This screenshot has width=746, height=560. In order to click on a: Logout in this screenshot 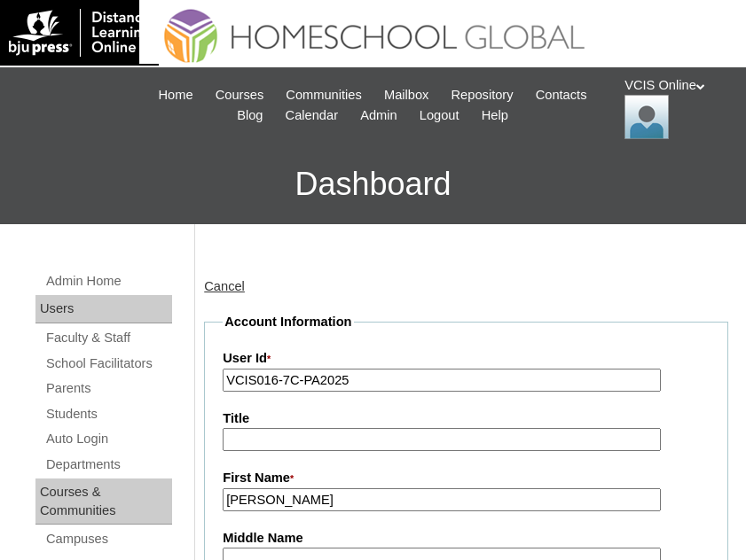, I will do `click(439, 115)`.